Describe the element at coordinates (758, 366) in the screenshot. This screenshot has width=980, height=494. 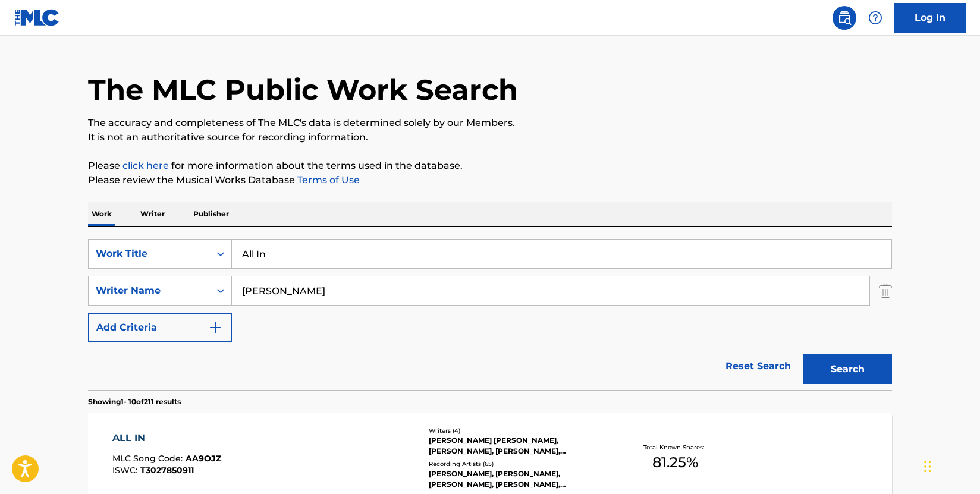
I see `a: Reset Search` at that location.